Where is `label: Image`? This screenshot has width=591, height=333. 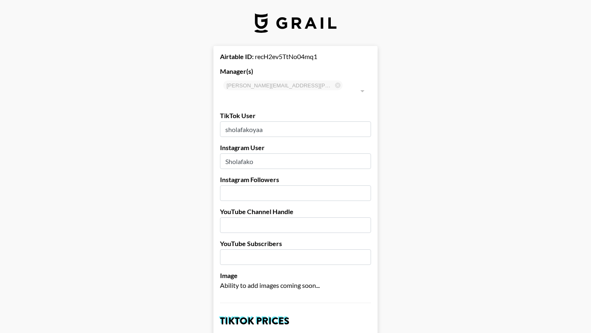 label: Image is located at coordinates (296, 276).